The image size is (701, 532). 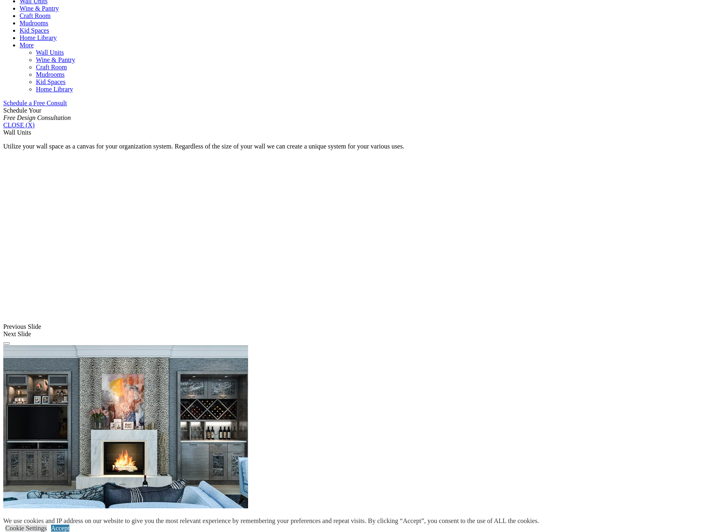 I want to click on div: Next Slide, so click(x=350, y=334).